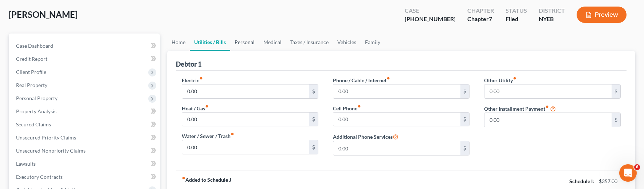 This screenshot has height=189, width=644. I want to click on a: Executory Contracts, so click(85, 177).